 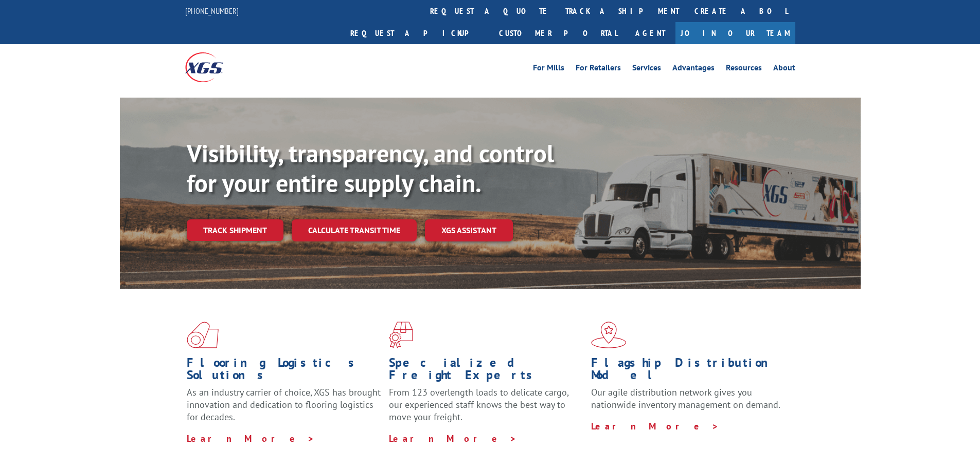 I want to click on a: Request a pickup, so click(x=417, y=33).